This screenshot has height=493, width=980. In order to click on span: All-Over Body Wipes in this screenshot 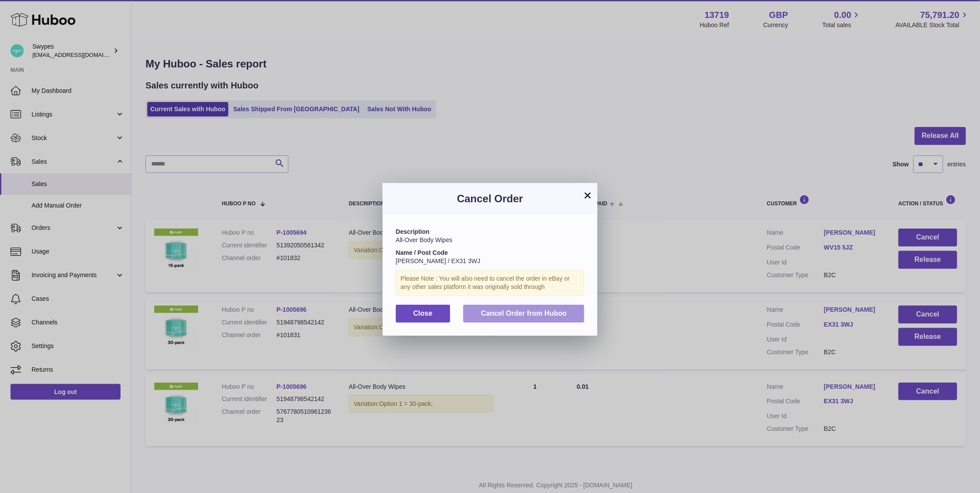, I will do `click(424, 240)`.